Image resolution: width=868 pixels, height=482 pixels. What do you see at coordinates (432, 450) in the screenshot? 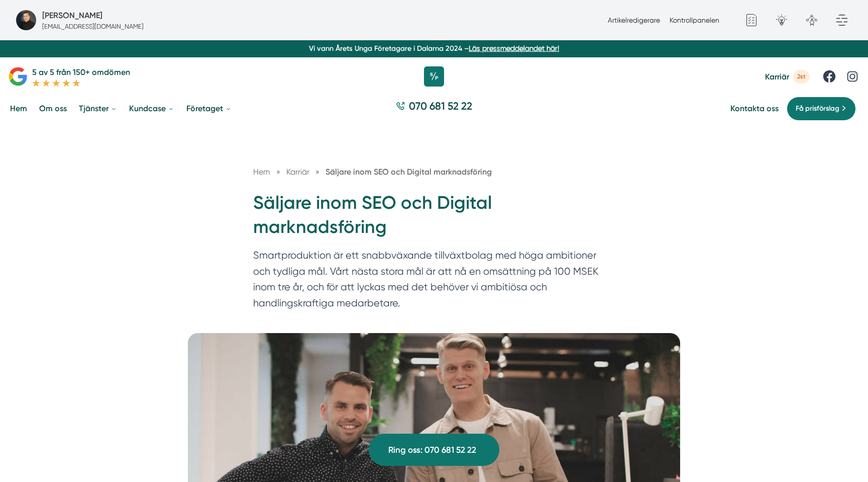
I see `span: Ring oss: 070 681 52 22` at bounding box center [432, 450].